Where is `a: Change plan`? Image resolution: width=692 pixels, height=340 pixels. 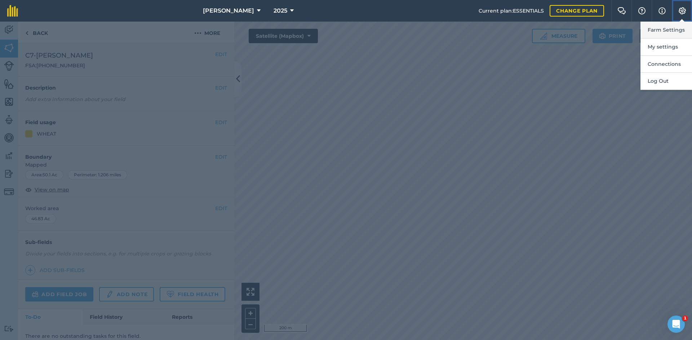 a: Change plan is located at coordinates (576, 11).